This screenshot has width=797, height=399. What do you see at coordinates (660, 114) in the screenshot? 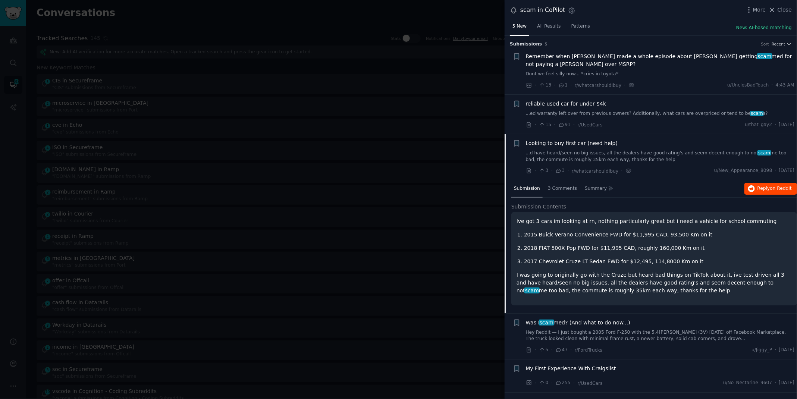
I see `a: ...ed warranty left over from previous owners? Additionally, what cars are overpriced or tend to ...` at bounding box center [660, 114].